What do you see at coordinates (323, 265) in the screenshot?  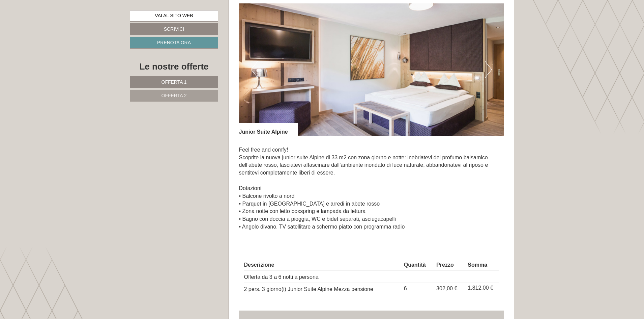 I see `th: Descrizione` at bounding box center [323, 265].